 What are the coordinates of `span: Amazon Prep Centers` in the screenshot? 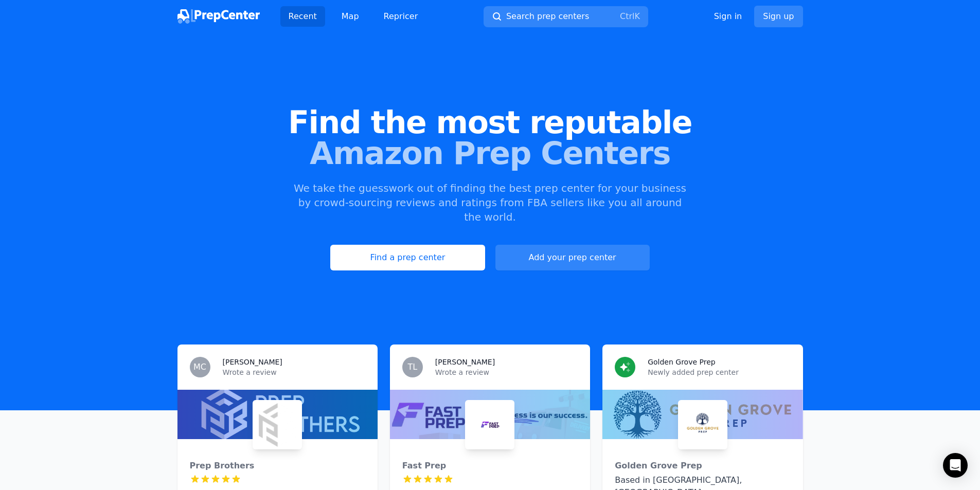 It's located at (489, 153).